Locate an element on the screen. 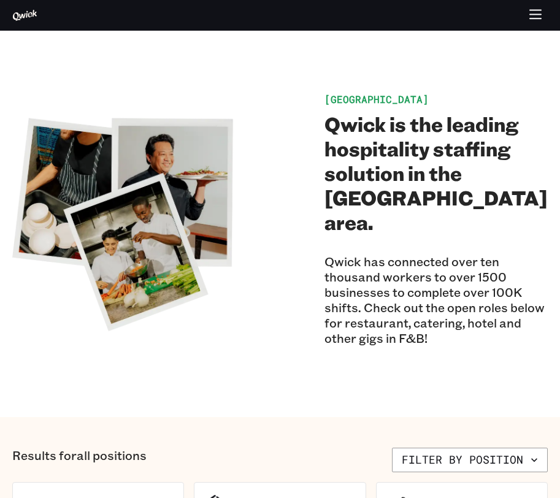  img: A collection of images of people working gigs. is located at coordinates (124, 224).